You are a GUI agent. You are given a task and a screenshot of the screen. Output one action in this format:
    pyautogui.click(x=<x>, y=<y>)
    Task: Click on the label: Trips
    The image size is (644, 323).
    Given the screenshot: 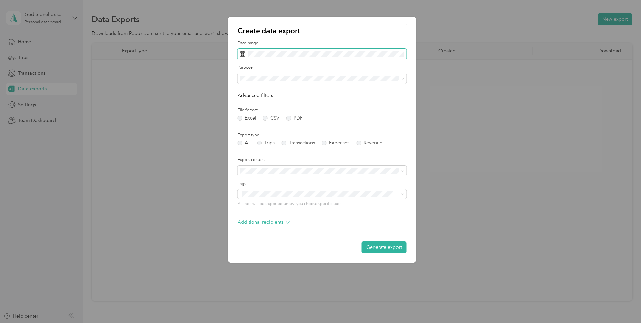 What is the action you would take?
    pyautogui.click(x=266, y=143)
    